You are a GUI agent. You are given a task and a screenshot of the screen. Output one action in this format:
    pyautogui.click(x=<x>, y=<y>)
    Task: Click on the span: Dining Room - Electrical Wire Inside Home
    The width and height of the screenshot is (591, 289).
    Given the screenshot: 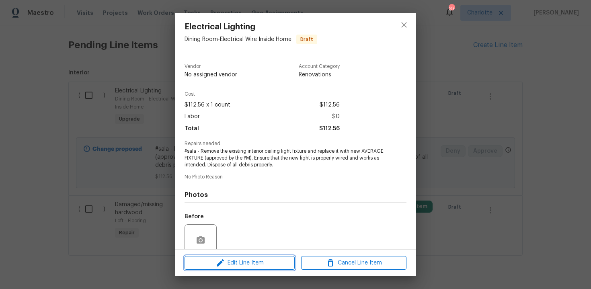 What is the action you would take?
    pyautogui.click(x=238, y=39)
    